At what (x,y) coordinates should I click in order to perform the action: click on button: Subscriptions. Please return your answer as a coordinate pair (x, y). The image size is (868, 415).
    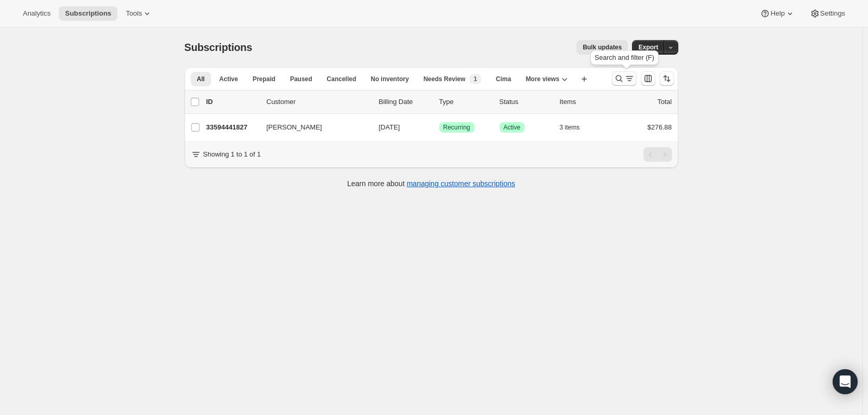
    Looking at the image, I should click on (88, 14).